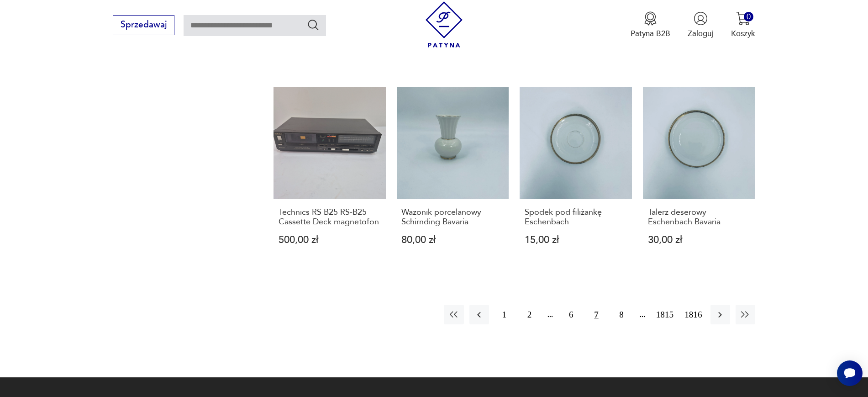 This screenshot has height=397, width=868. What do you see at coordinates (699, 240) in the screenshot?
I see `p: 30,00 zł` at bounding box center [699, 240].